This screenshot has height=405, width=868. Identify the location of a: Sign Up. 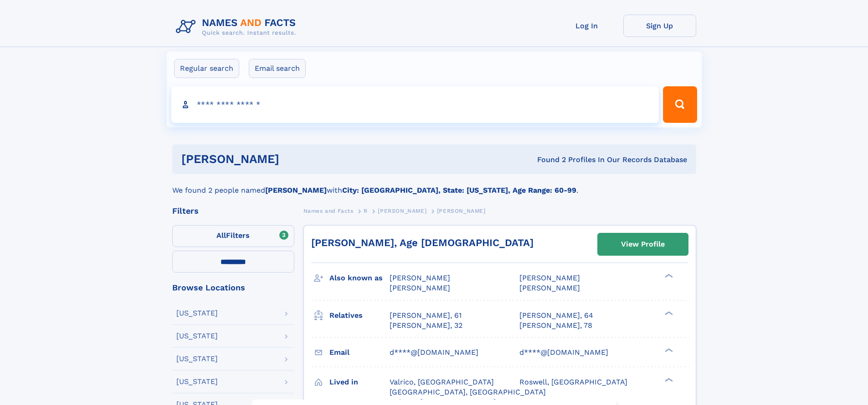
(660, 25).